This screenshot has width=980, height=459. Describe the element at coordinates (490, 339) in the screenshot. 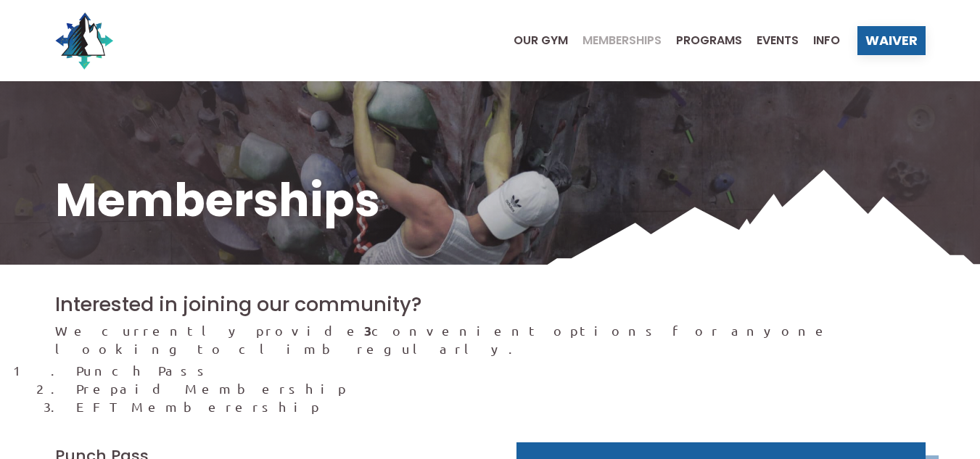

I see `p: We currently provide convenient options for anyone looking to climb regularly.` at that location.